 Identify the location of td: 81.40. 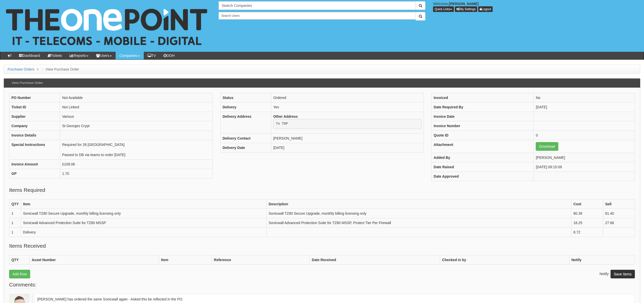
(619, 213).